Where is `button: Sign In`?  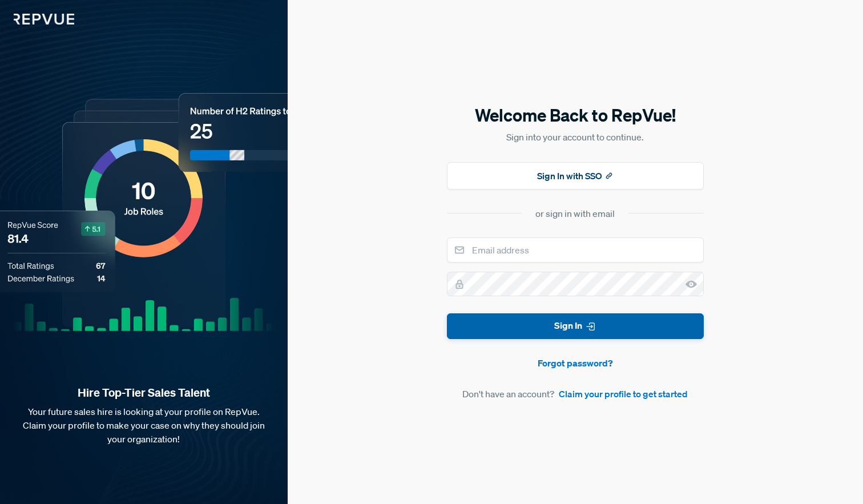 button: Sign In is located at coordinates (576, 326).